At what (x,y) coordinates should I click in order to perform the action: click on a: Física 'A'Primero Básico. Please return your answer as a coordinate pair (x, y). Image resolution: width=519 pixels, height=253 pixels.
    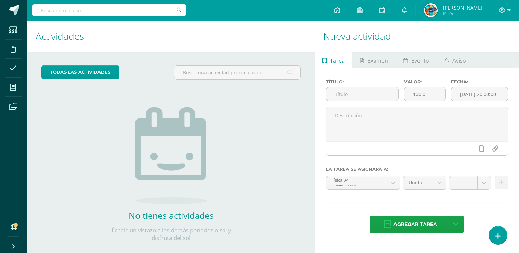
    Looking at the image, I should click on (363, 183).